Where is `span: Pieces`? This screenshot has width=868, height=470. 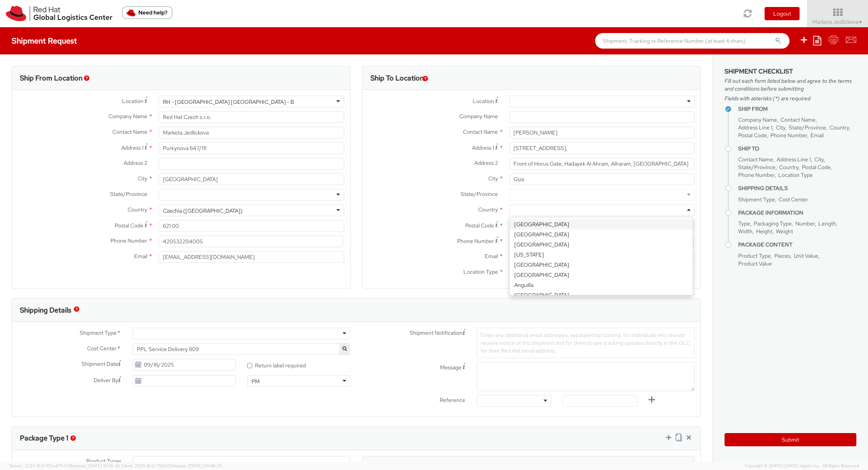 span: Pieces is located at coordinates (783, 256).